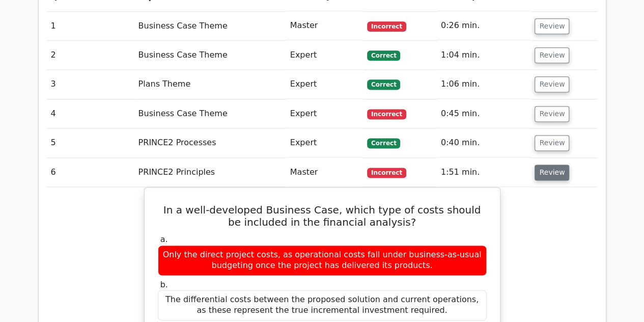  I want to click on td: PRINCE2 Processes, so click(210, 143).